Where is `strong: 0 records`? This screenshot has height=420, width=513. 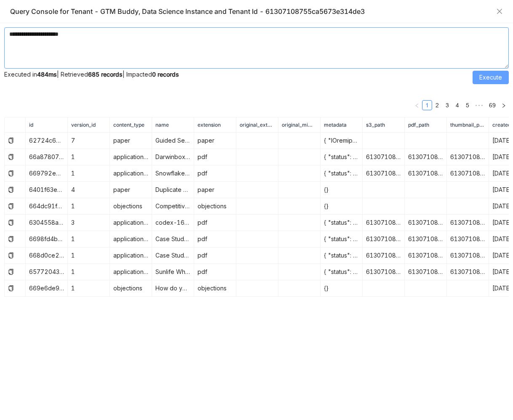
strong: 0 records is located at coordinates (166, 74).